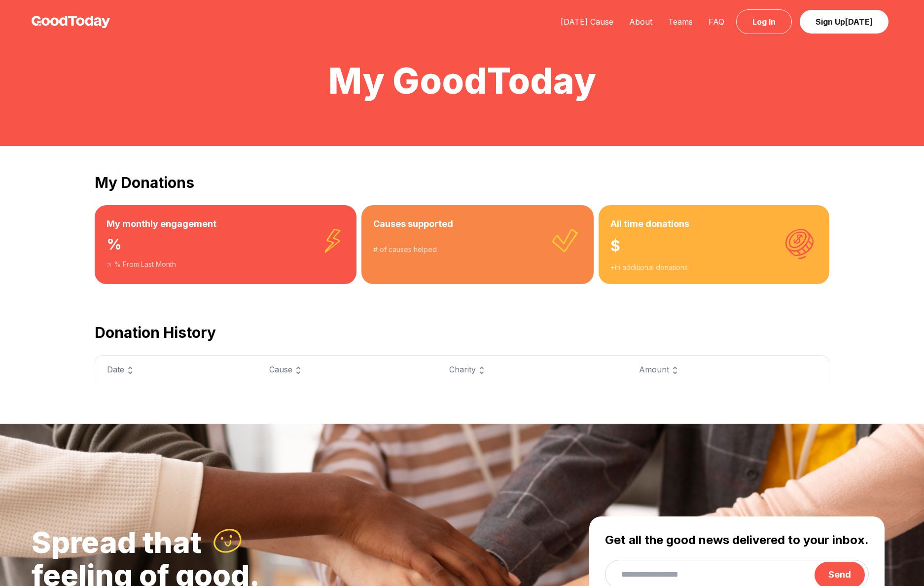 This screenshot has width=924, height=586. What do you see at coordinates (728, 370) in the screenshot?
I see `div: Amount` at bounding box center [728, 370].